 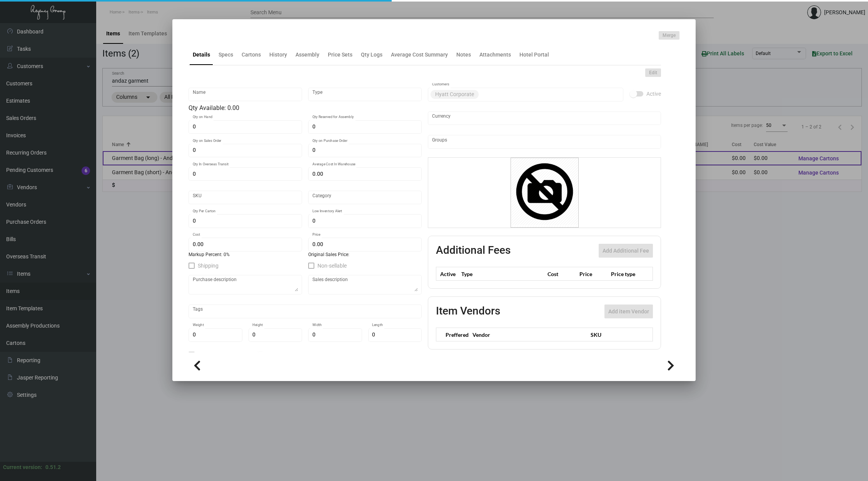 I want to click on span: Merge, so click(x=669, y=35).